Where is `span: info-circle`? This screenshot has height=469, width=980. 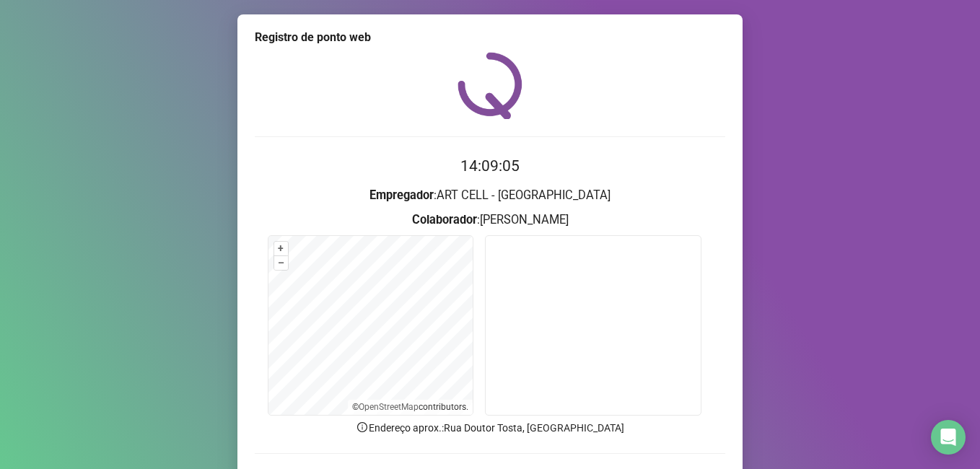
span: info-circle is located at coordinates (363, 427).